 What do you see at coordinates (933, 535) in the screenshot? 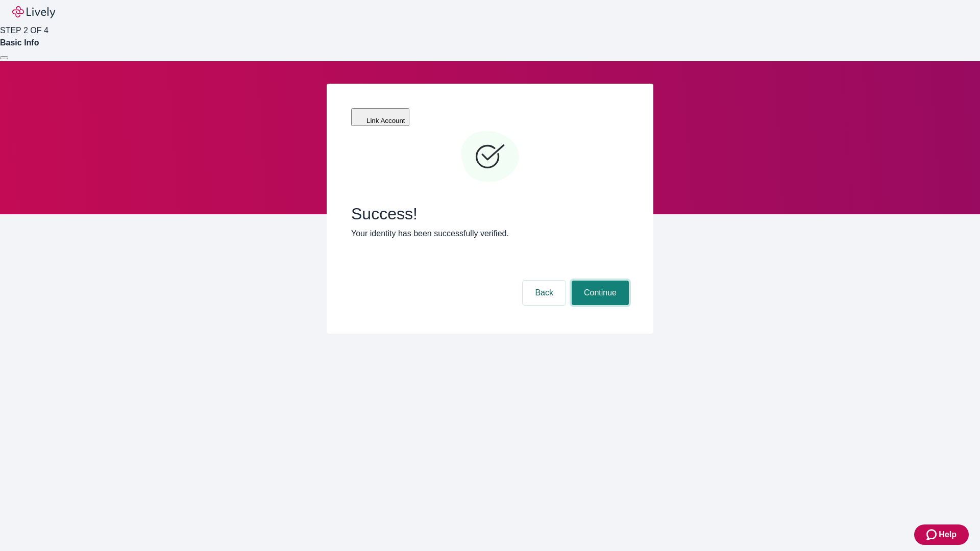
I see `svg: Zendesk support icon` at bounding box center [933, 535].